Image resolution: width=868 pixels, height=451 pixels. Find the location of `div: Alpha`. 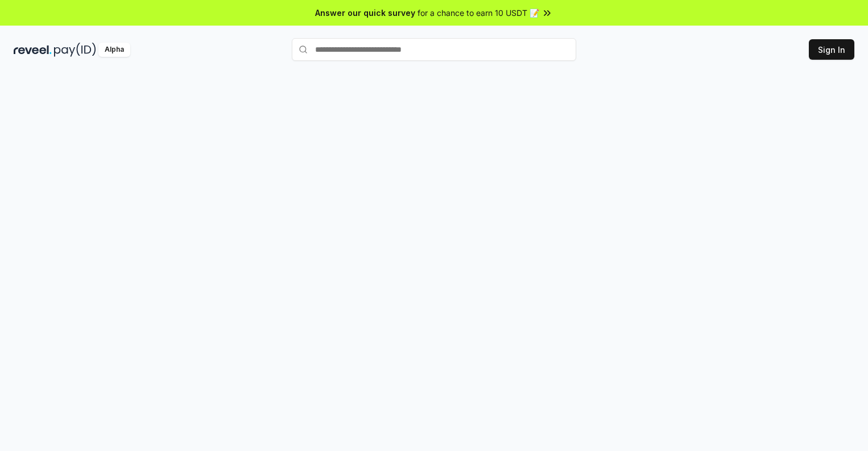

div: Alpha is located at coordinates (114, 50).